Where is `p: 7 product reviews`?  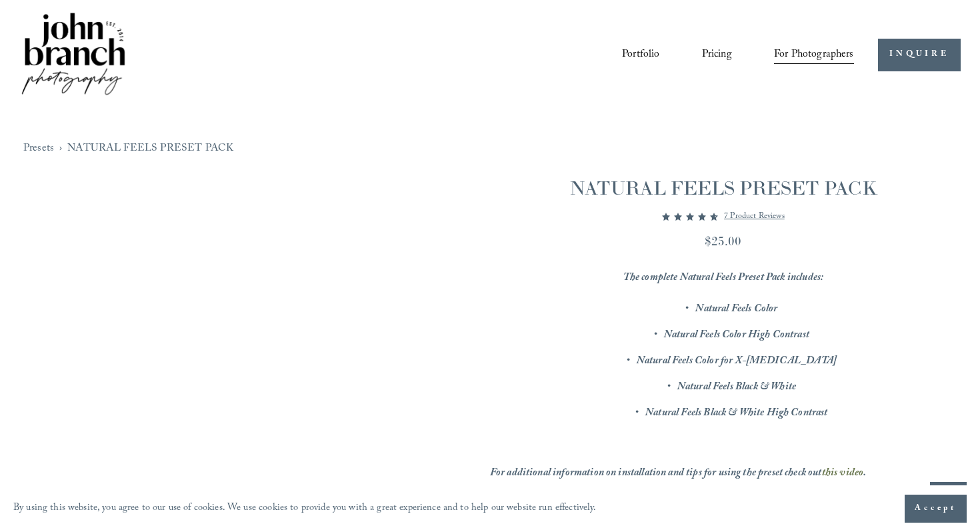 p: 7 product reviews is located at coordinates (754, 217).